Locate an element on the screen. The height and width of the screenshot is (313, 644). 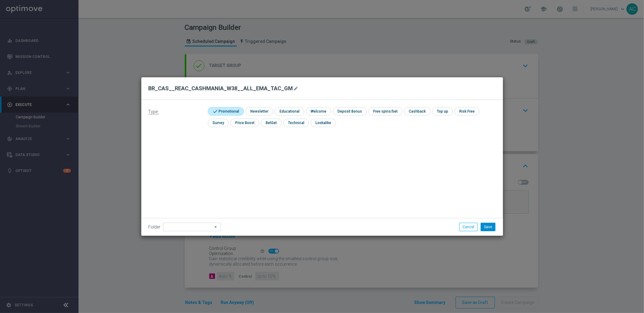
label: Folder is located at coordinates (155, 227).